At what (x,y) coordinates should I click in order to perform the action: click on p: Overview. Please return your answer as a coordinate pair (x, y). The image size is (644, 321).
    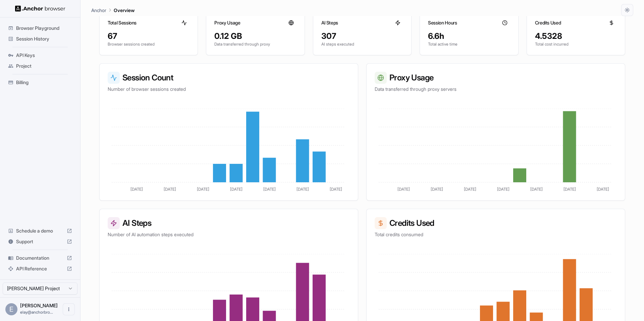
    Looking at the image, I should click on (124, 10).